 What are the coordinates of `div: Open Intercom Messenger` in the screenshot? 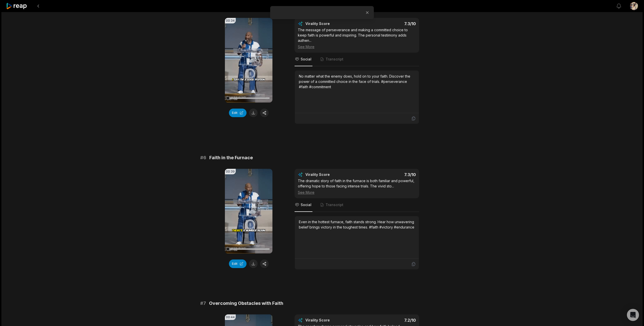 It's located at (633, 315).